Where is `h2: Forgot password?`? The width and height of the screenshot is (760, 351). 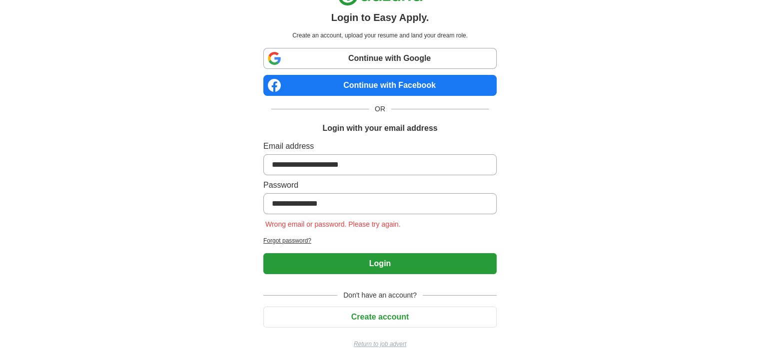 h2: Forgot password? is located at coordinates (380, 241).